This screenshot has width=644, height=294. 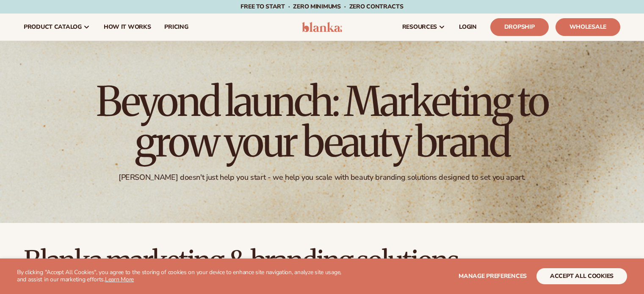 I want to click on button: accept all cookies, so click(x=582, y=276).